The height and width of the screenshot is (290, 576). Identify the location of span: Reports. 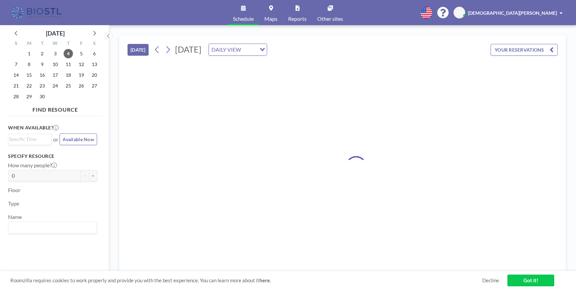
(297, 19).